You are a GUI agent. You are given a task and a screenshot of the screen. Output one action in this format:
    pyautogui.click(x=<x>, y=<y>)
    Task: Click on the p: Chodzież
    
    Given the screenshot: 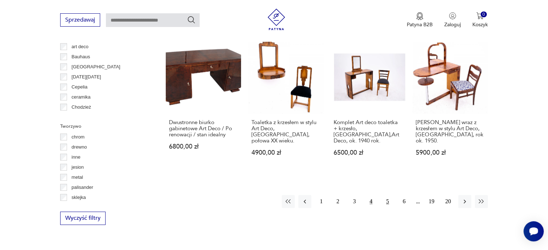 What is the action you would take?
    pyautogui.click(x=81, y=107)
    